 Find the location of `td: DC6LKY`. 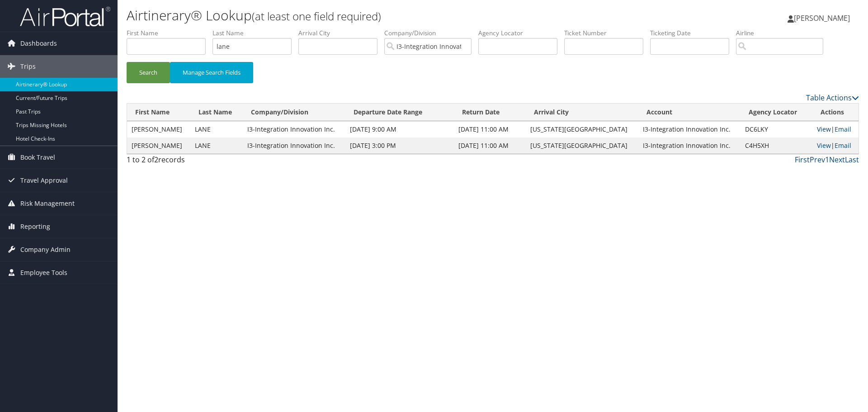

td: DC6LKY is located at coordinates (776, 129).